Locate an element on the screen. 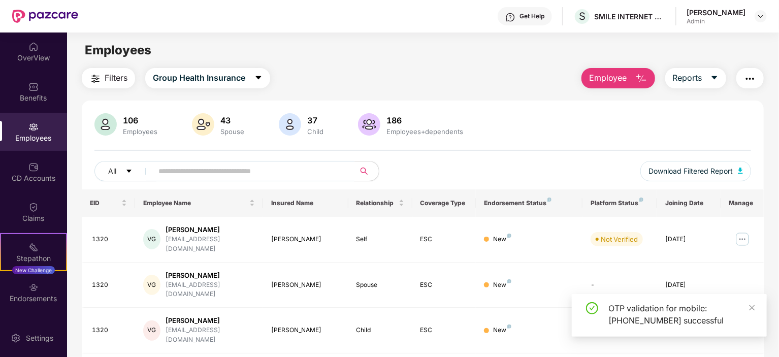  button: Group Health Insurancecaret-down is located at coordinates (208, 78).